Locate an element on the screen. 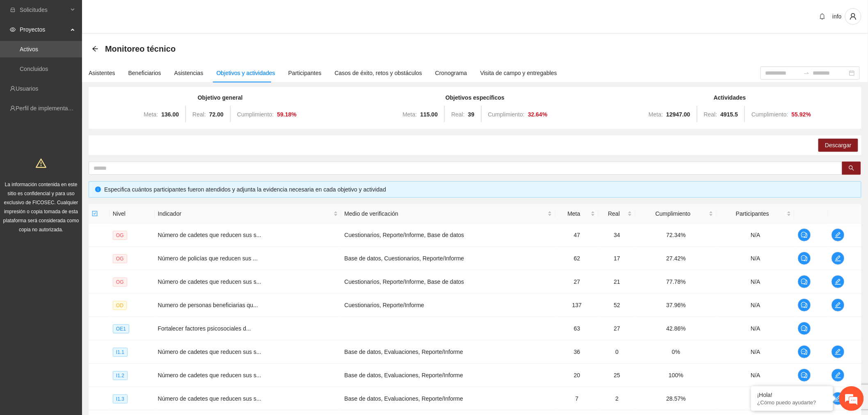  span: check-square is located at coordinates (94, 214).